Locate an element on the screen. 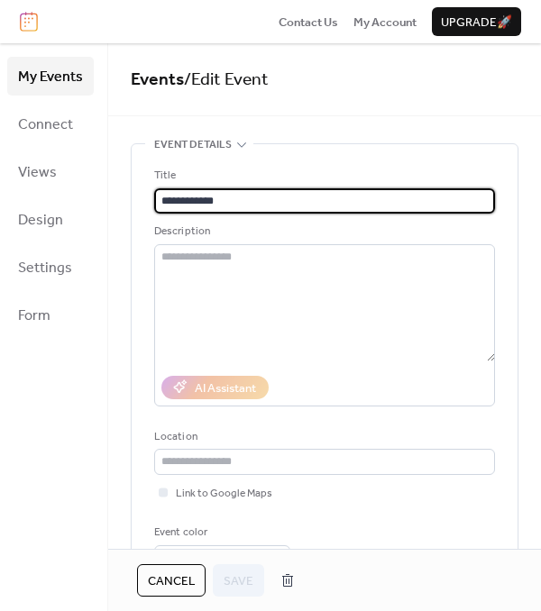  span: Views is located at coordinates (37, 172).